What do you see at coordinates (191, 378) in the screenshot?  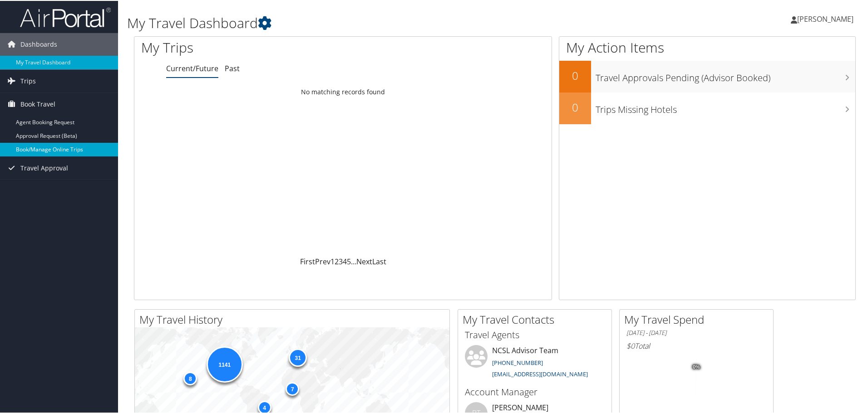 I see `div: 8` at bounding box center [191, 378].